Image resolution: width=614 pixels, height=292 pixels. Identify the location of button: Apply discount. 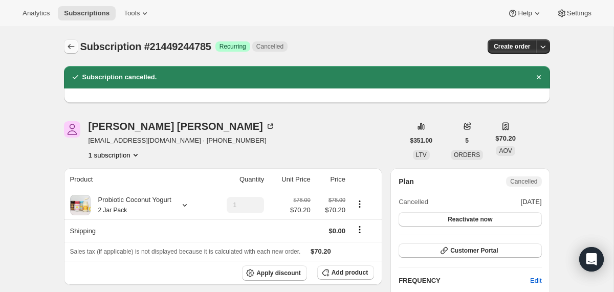
(274, 273).